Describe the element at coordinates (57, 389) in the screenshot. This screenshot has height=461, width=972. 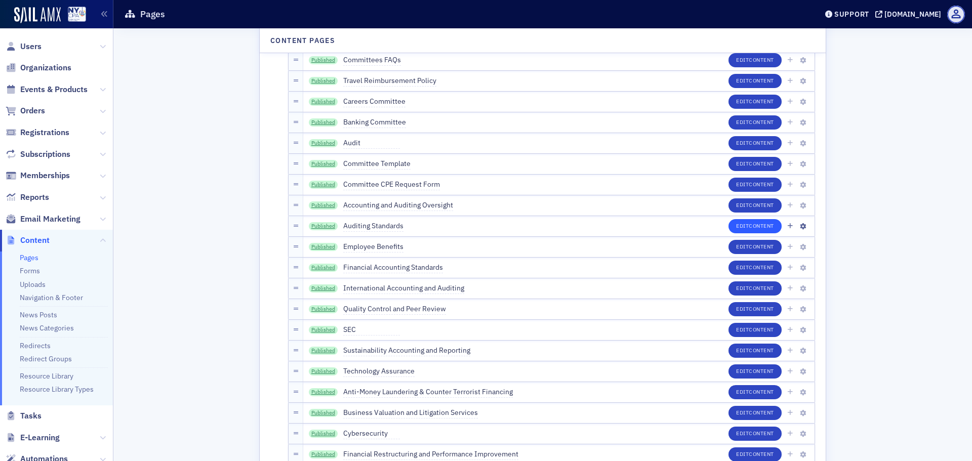
I see `a: Resource Library Types` at that location.